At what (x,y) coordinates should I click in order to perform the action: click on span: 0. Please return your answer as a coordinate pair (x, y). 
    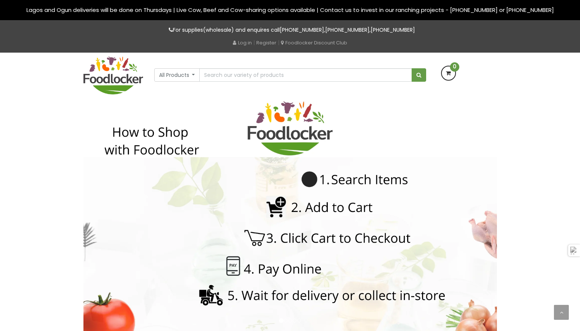
    Looking at the image, I should click on (455, 67).